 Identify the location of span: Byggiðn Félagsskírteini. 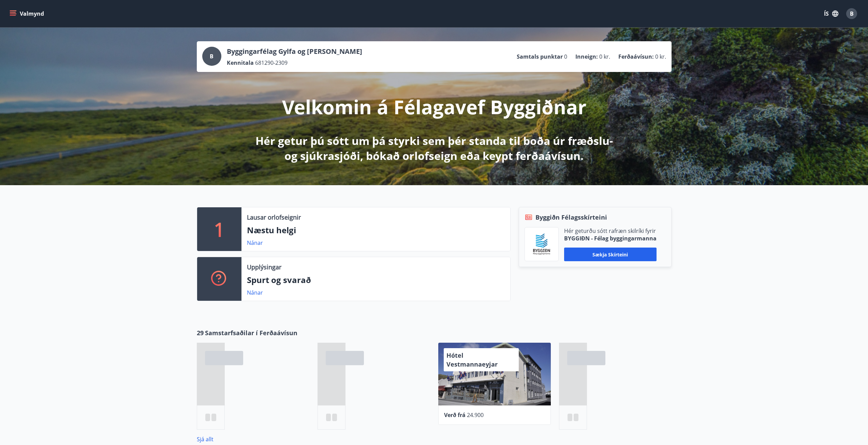
(572, 217).